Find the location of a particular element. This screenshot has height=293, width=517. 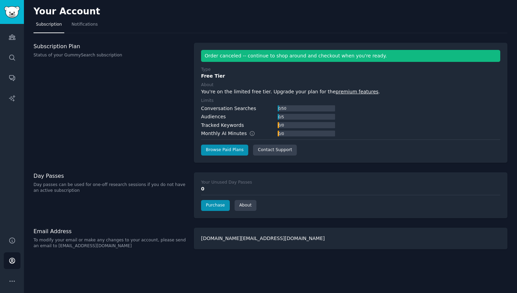

a: Contact Support is located at coordinates (275, 150).